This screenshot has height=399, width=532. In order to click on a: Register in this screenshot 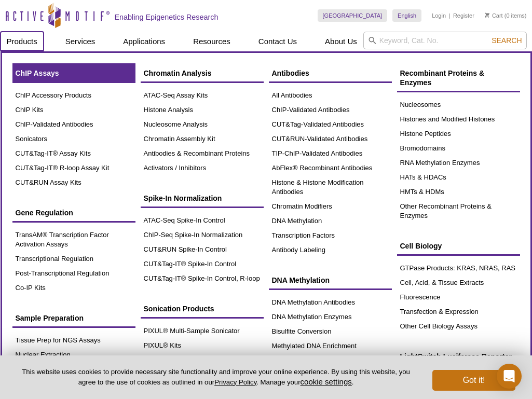, I will do `click(463, 16)`.